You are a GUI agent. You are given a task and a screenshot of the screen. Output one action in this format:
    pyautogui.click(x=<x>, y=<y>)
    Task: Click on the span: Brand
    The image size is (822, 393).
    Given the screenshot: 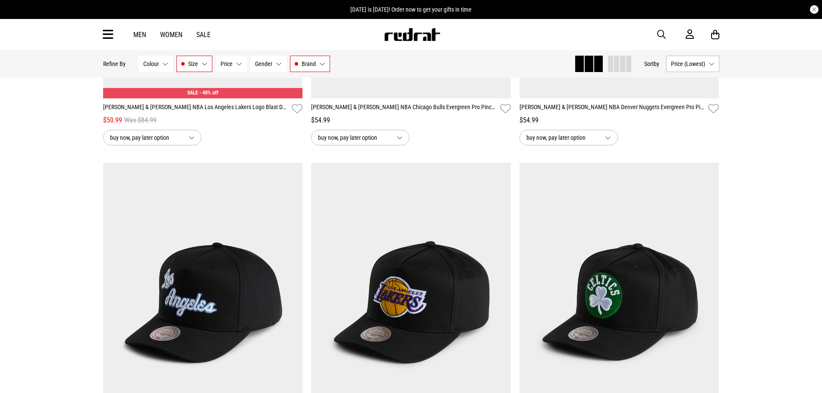 What is the action you would take?
    pyautogui.click(x=309, y=64)
    